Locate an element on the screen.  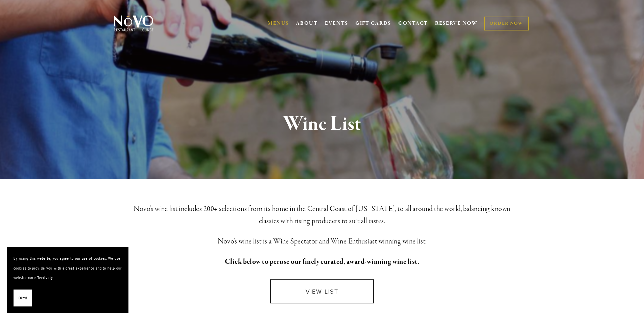
a: RESERVE NOW is located at coordinates (456, 23).